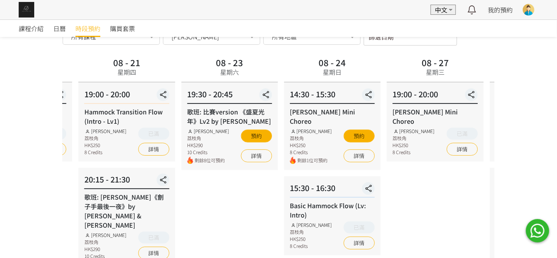 This screenshot has width=557, height=258. What do you see at coordinates (88, 28) in the screenshot?
I see `span: 時段預約` at bounding box center [88, 28].